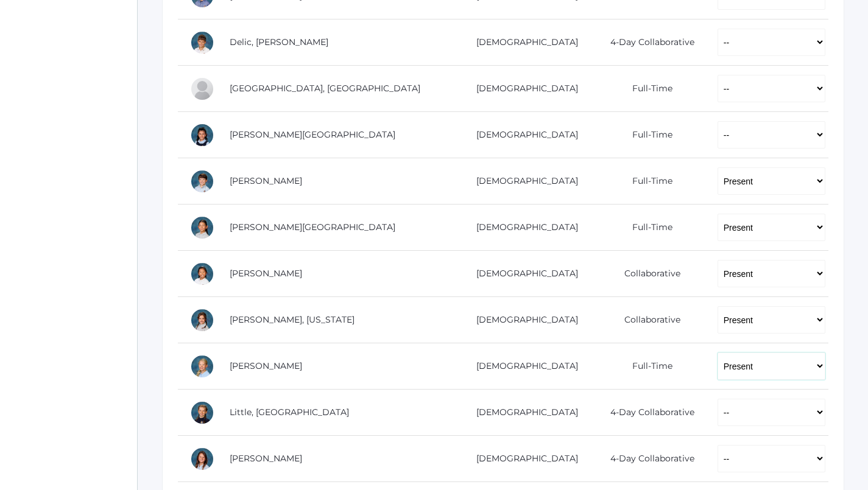  Describe the element at coordinates (203, 181) in the screenshot. I see `div: William Hibbard` at that location.